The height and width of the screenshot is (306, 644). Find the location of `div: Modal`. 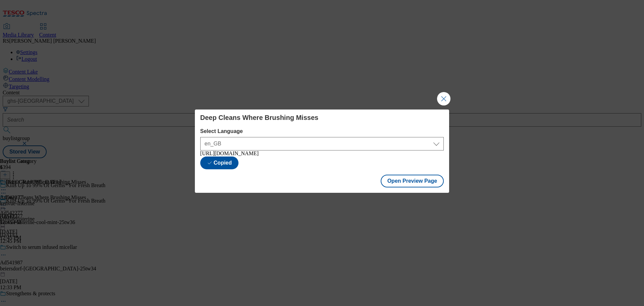

div: Modal is located at coordinates (322, 151).